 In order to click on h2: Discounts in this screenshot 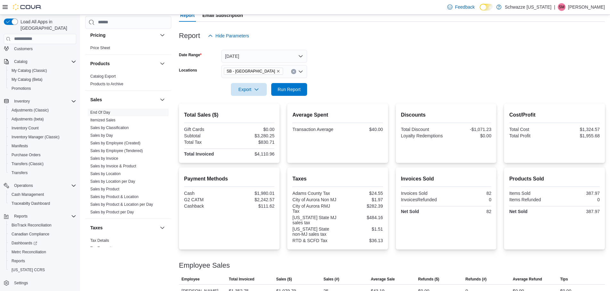, I will do `click(446, 115)`.